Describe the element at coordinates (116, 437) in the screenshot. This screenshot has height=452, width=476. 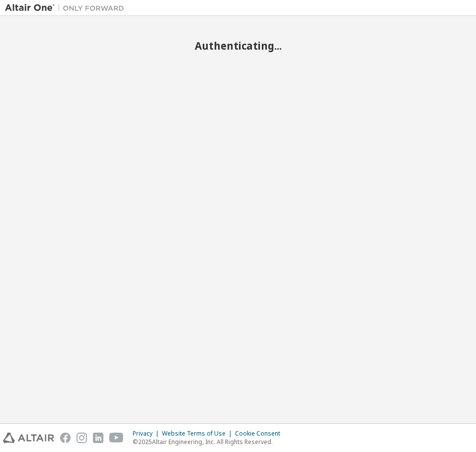
I see `img: youtube.svg` at that location.